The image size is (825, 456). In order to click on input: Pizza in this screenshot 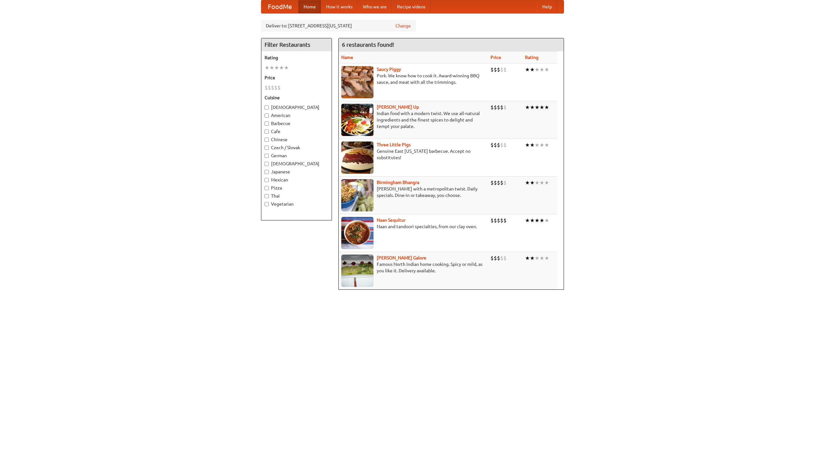, I will do `click(267, 188)`.